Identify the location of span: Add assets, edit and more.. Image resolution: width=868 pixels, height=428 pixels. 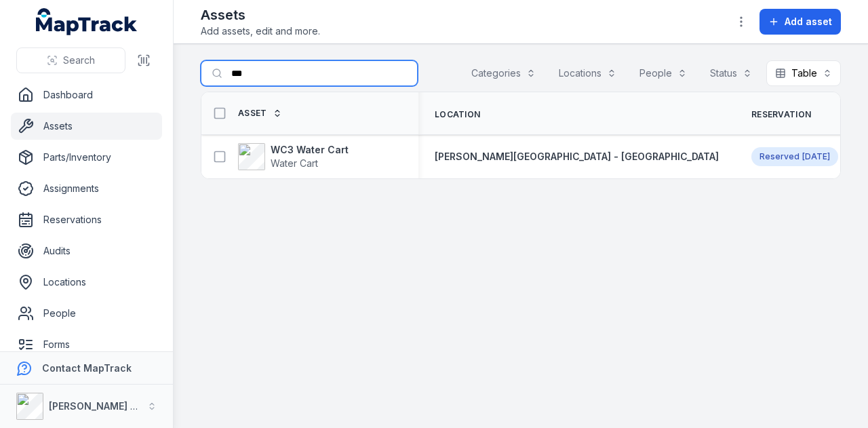
(260, 32).